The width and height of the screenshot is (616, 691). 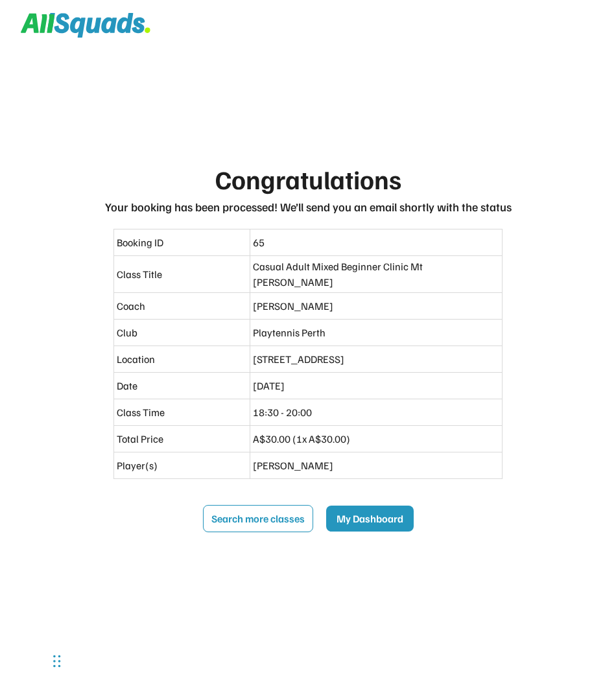 What do you see at coordinates (182, 439) in the screenshot?
I see `div: Total Price` at bounding box center [182, 439].